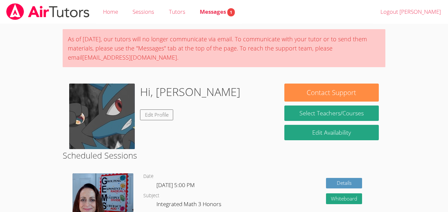 Image resolution: width=448 pixels, height=212 pixels. I want to click on dd: Integrated Math 3 Honors, so click(189, 205).